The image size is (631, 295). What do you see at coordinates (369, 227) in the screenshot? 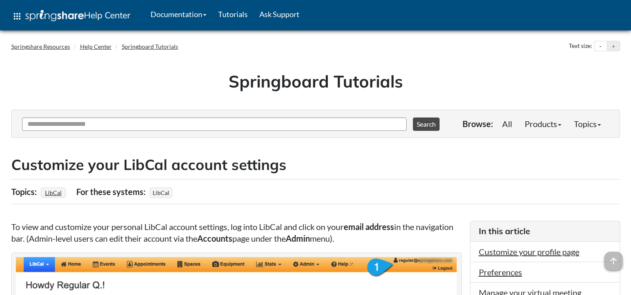
I see `strong: email address` at bounding box center [369, 227].